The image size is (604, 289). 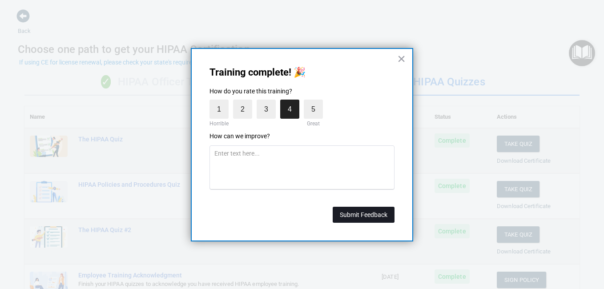 I want to click on div: Horrible, so click(x=219, y=124).